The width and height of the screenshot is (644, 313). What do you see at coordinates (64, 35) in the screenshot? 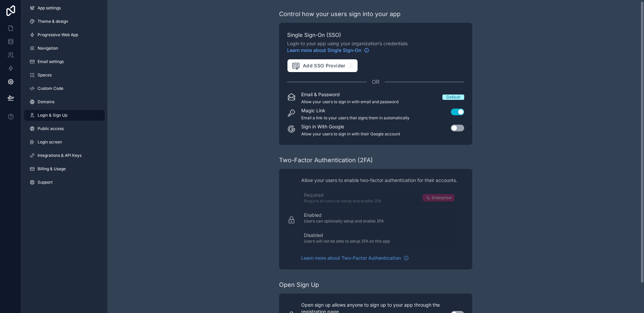
I see `a: Progressive Web App` at bounding box center [64, 35].